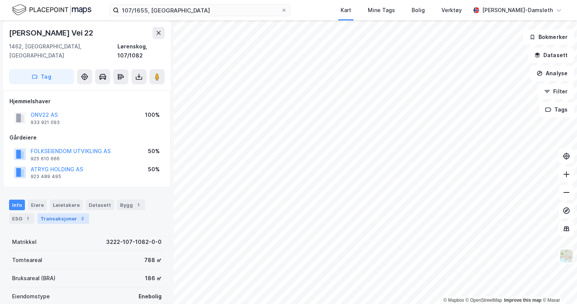 This screenshot has height=304, width=577. What do you see at coordinates (152, 115) in the screenshot?
I see `div: 100%` at bounding box center [152, 115].